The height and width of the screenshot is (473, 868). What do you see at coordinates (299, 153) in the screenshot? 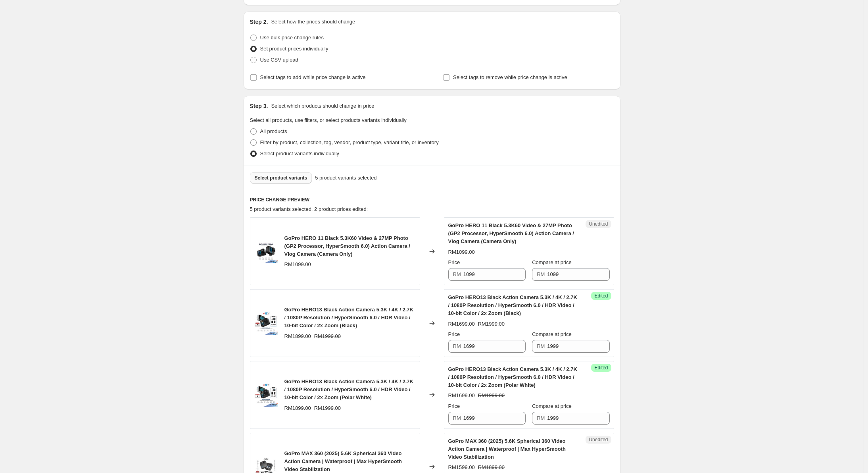
I see `span: Select product variants individually` at bounding box center [299, 153].